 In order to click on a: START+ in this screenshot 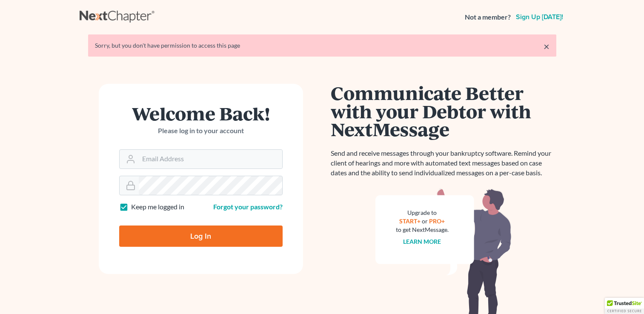, I will do `click(410, 221)`.